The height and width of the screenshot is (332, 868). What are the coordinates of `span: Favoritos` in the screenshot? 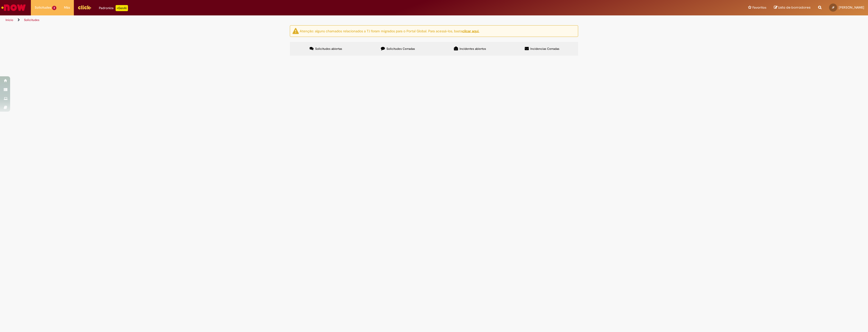 It's located at (759, 7).